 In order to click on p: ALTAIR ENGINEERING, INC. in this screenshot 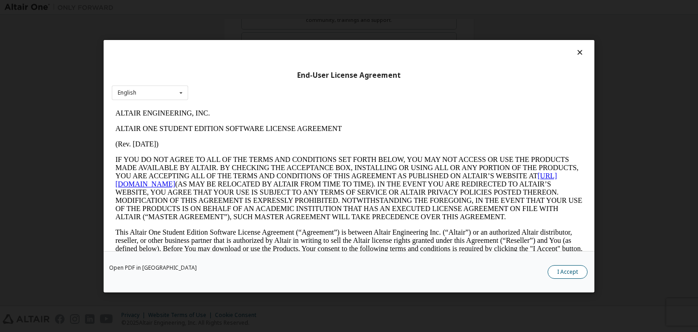, I will do `click(237, 8)`.